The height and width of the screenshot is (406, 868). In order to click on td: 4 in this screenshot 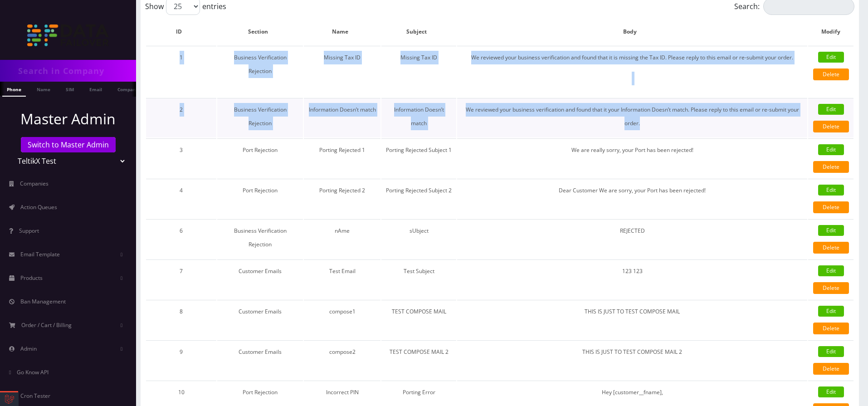, I will do `click(181, 198)`.